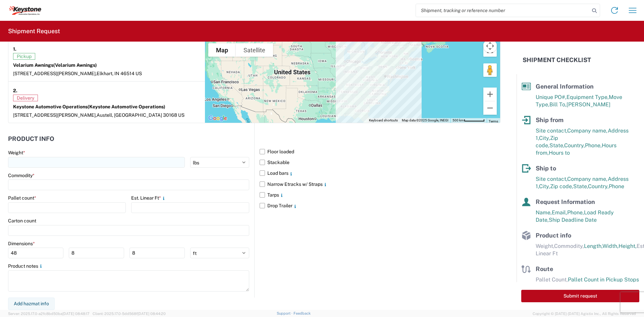 Image resolution: width=644 pixels, height=317 pixels. Describe the element at coordinates (21, 244) in the screenshot. I see `label: Dimensions` at that location.